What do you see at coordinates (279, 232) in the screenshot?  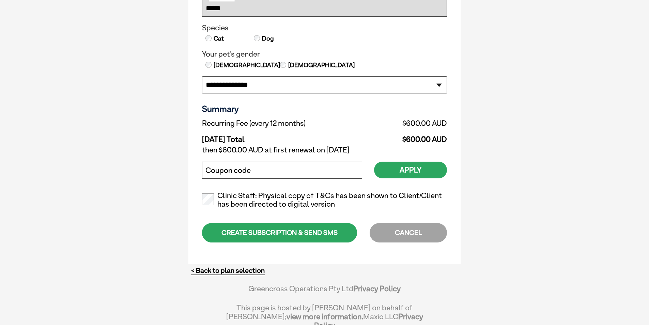 I see `div: CREATE SUBSCRIPTION & SEND SMS` at bounding box center [279, 232].